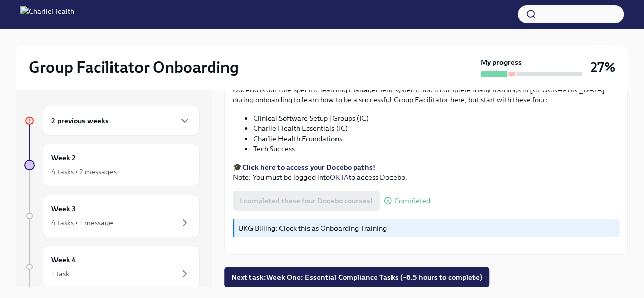  Describe the element at coordinates (134, 68) in the screenshot. I see `h2: Group Facilitator Onboarding` at that location.